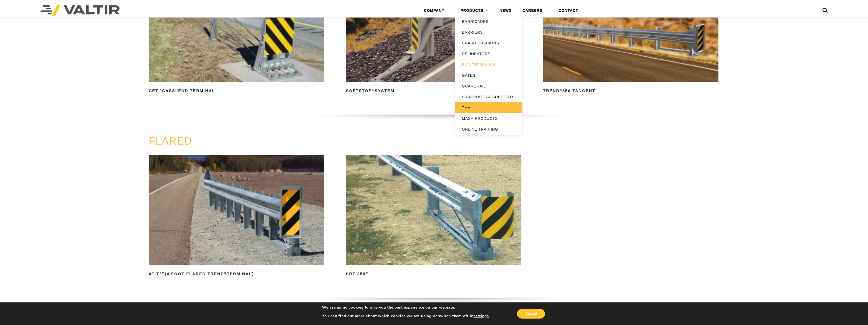  I want to click on button: Accept, so click(531, 314).